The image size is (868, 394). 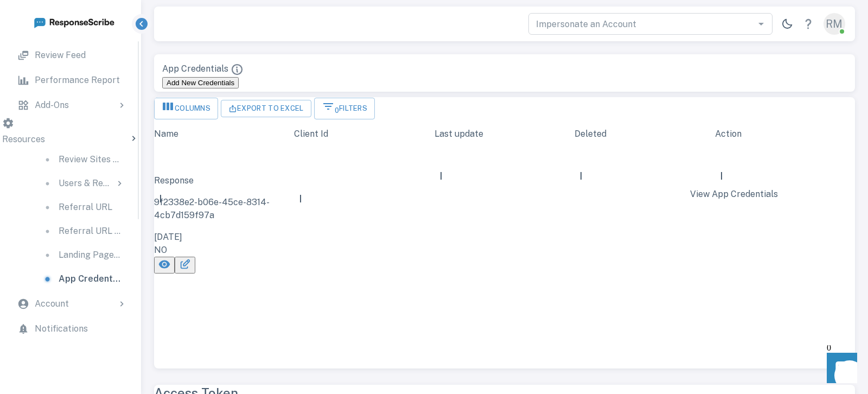 What do you see at coordinates (81, 279) in the screenshot?
I see `a: App Credentials` at bounding box center [81, 279].